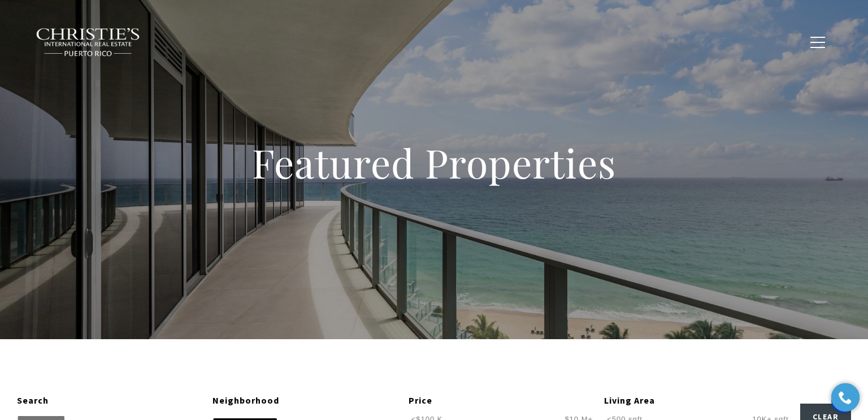  Describe the element at coordinates (306, 401) in the screenshot. I see `div: Neighborhood` at that location.